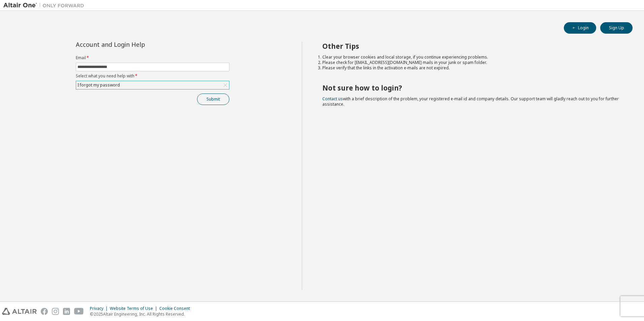 The height and width of the screenshot is (321, 644). What do you see at coordinates (472, 88) in the screenshot?
I see `h2: Not sure how to login?` at bounding box center [472, 88].